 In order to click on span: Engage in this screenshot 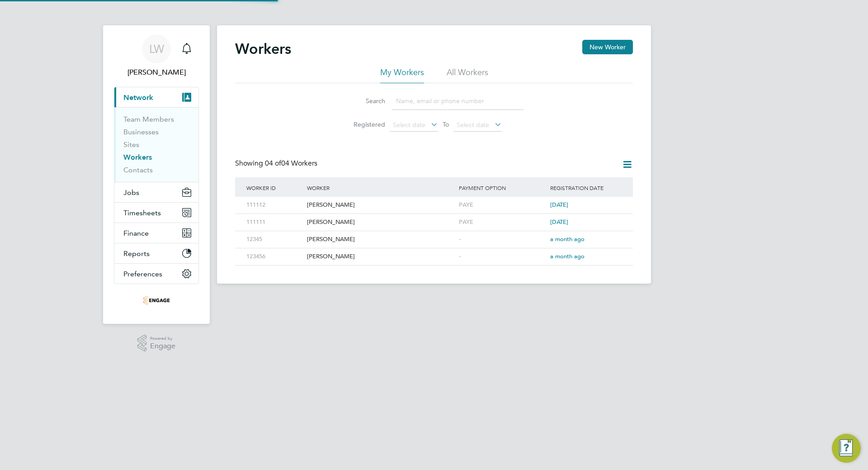, I will do `click(162, 346)`.